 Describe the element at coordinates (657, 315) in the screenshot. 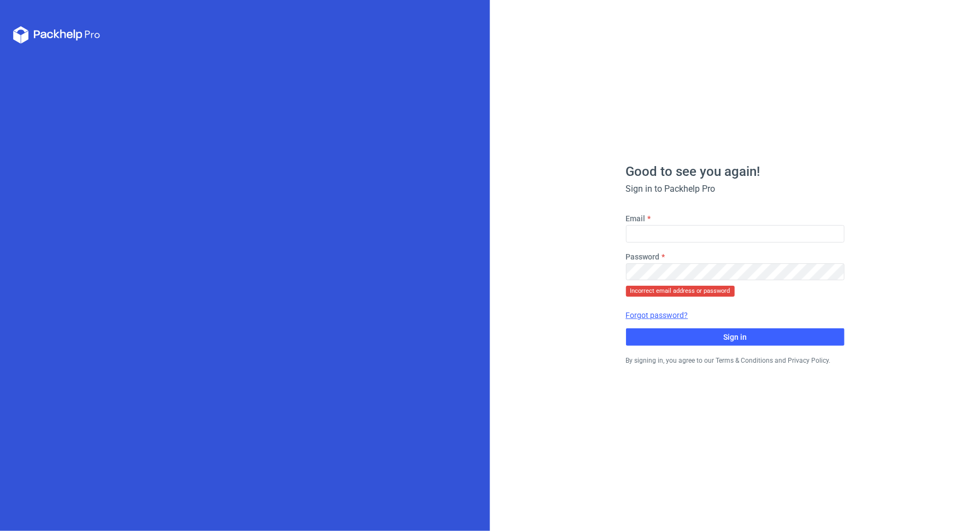

I see `a: Forgot password?` at that location.